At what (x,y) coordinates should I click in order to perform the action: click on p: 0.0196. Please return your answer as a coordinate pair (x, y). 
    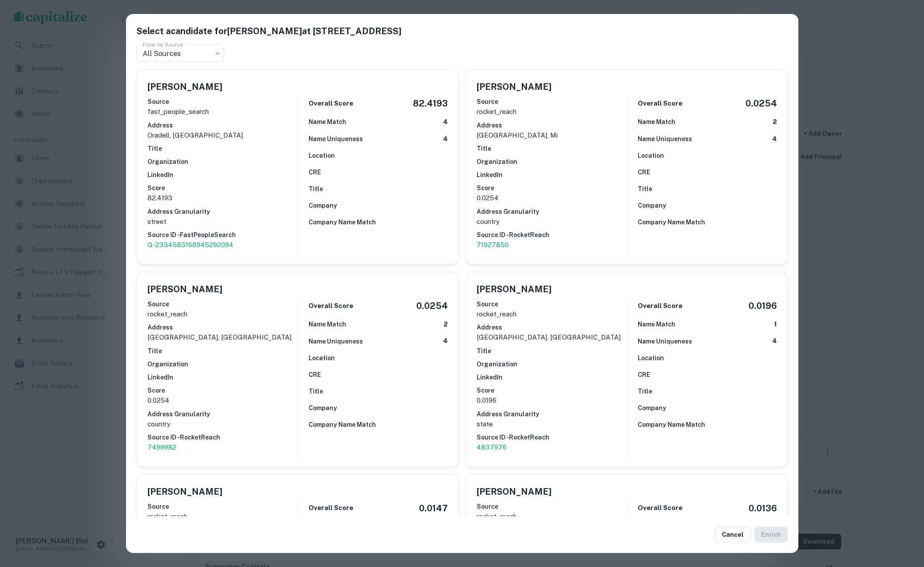
    Looking at the image, I should click on (552, 401).